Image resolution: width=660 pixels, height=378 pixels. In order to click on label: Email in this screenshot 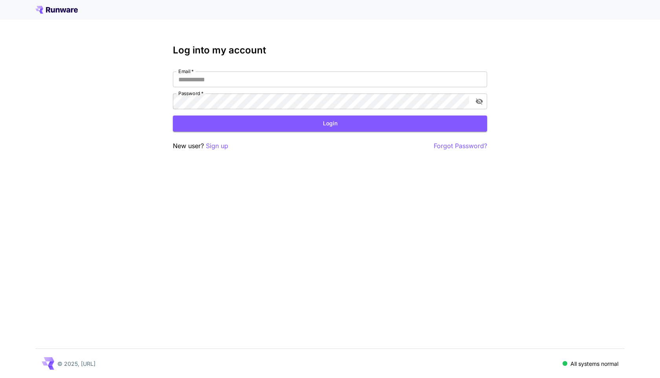, I will do `click(186, 71)`.